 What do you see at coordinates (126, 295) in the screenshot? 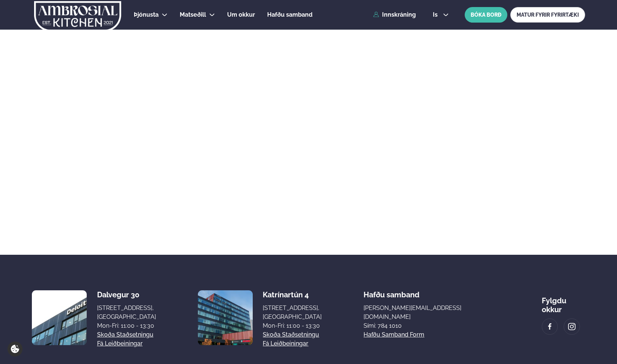
I see `div: Dalvegur 30` at bounding box center [126, 295].